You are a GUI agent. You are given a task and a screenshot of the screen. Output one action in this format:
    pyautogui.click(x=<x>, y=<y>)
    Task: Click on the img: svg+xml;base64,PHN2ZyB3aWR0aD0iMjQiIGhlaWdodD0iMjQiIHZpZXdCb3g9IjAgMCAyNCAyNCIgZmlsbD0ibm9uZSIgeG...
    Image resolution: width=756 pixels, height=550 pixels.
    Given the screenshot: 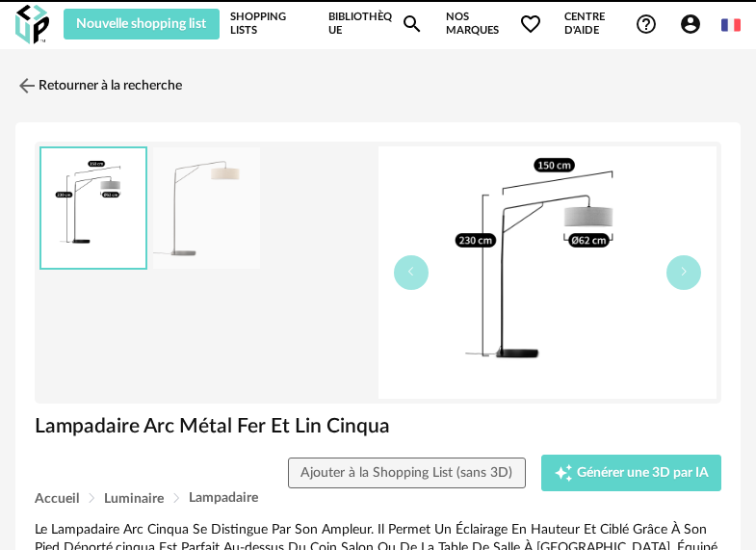 What is the action you would take?
    pyautogui.click(x=27, y=85)
    